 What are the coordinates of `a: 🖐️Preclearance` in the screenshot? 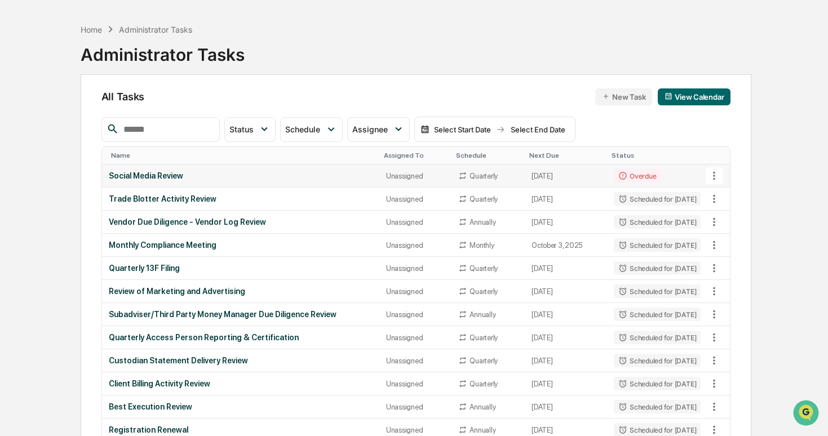 It's located at (42, 236).